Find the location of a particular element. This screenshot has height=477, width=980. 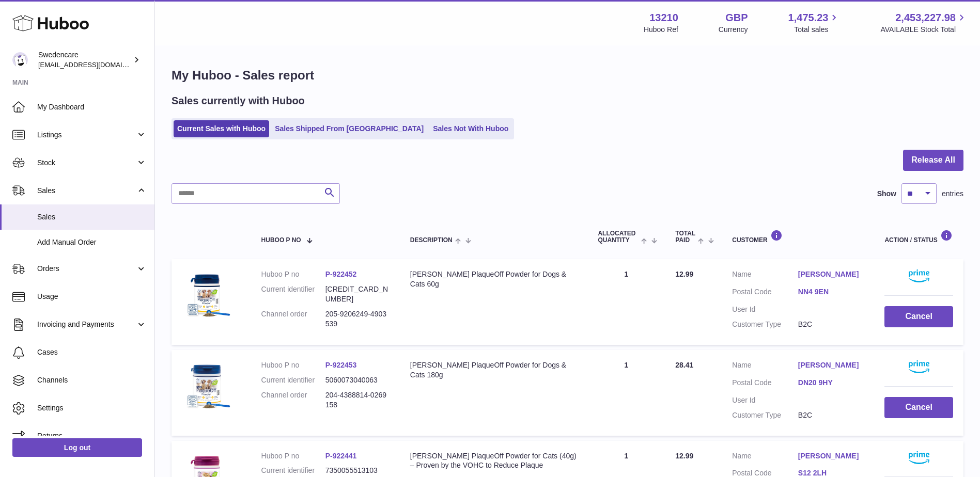

img: gemma.horsfield@swedencare.co.uk is located at coordinates (21, 60).